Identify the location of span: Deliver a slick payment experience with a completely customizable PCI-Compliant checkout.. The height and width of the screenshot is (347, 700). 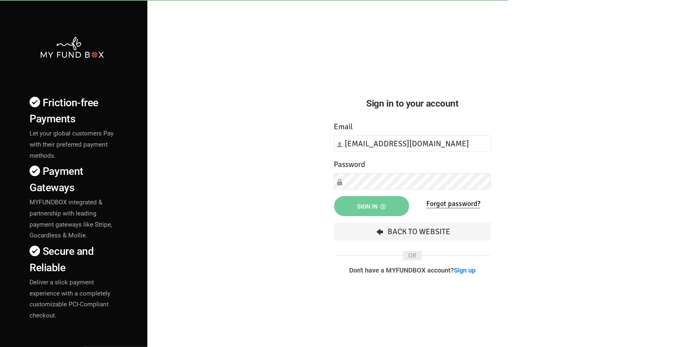
(70, 299).